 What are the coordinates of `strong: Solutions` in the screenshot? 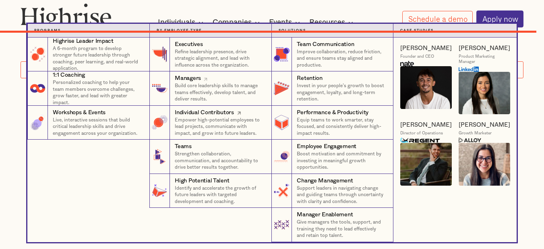 It's located at (293, 30).